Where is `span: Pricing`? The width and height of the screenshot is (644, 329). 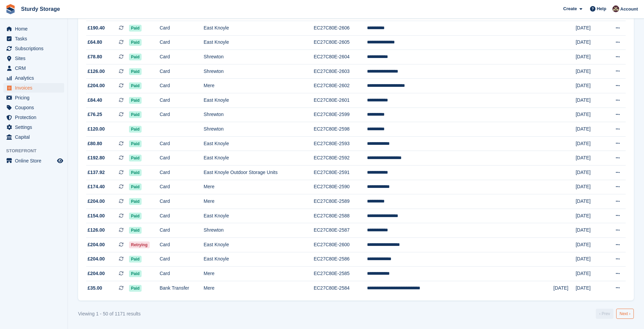
span: Pricing is located at coordinates (35, 98).